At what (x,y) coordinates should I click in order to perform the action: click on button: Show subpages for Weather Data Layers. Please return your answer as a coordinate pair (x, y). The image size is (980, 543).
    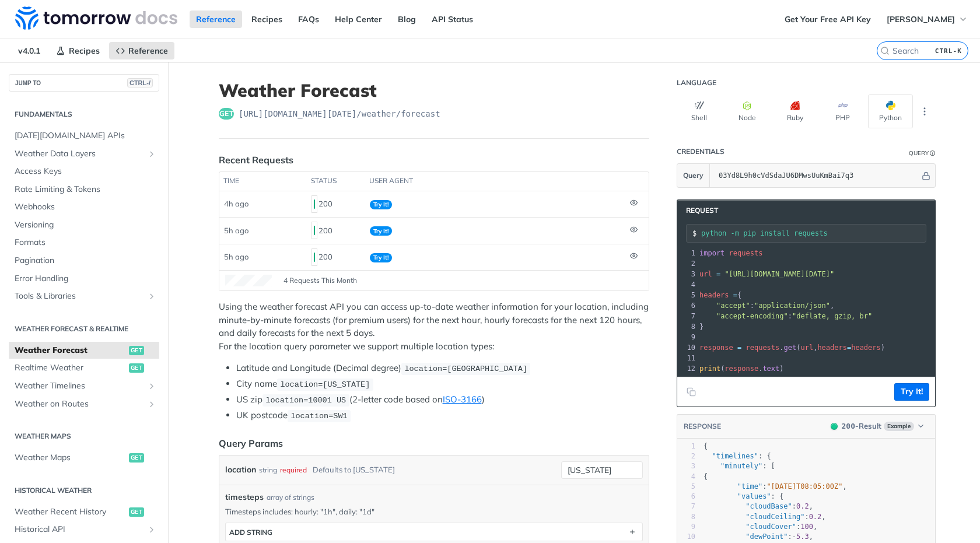
    Looking at the image, I should click on (152, 154).